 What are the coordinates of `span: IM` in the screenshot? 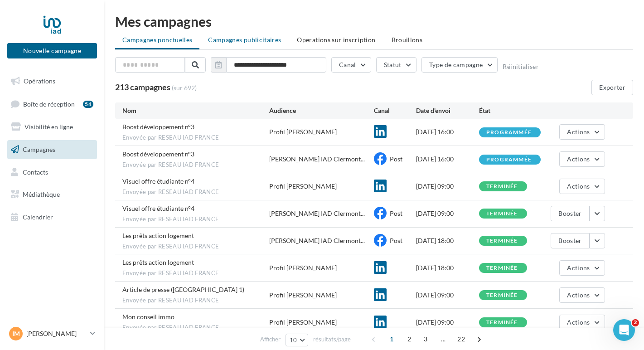 It's located at (16, 334).